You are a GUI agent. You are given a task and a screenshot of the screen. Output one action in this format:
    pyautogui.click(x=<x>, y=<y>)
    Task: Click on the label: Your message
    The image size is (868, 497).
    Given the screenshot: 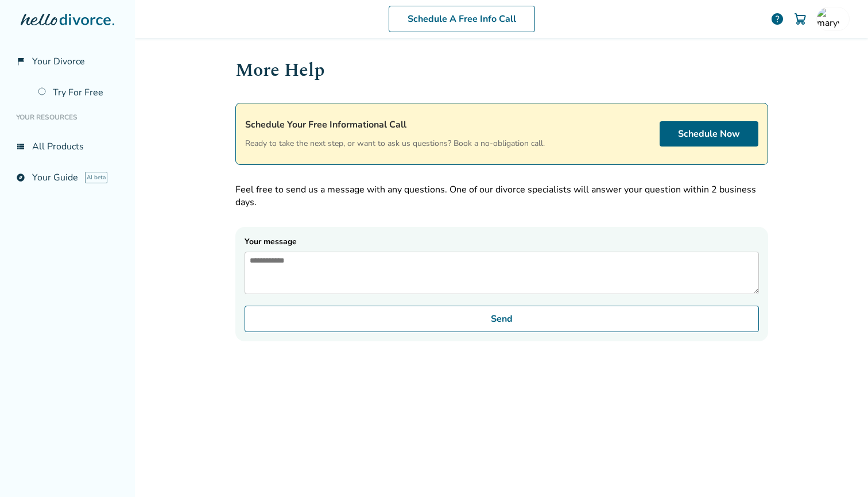 What is the action you would take?
    pyautogui.click(x=501, y=265)
    